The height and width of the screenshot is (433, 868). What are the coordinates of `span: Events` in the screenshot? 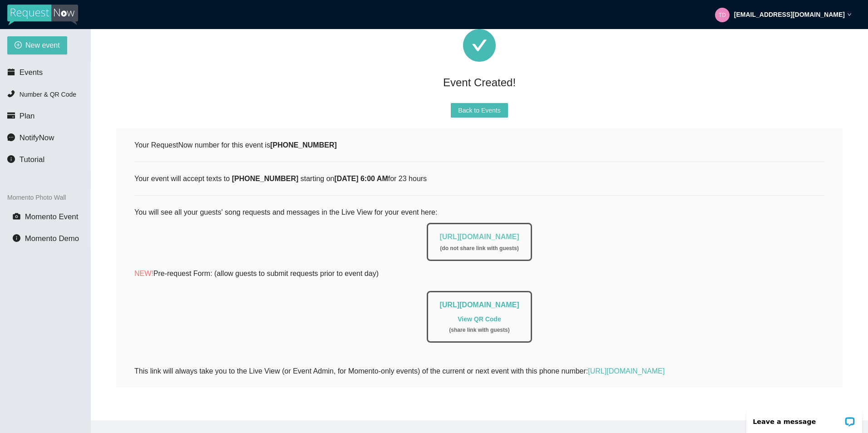 It's located at (31, 72).